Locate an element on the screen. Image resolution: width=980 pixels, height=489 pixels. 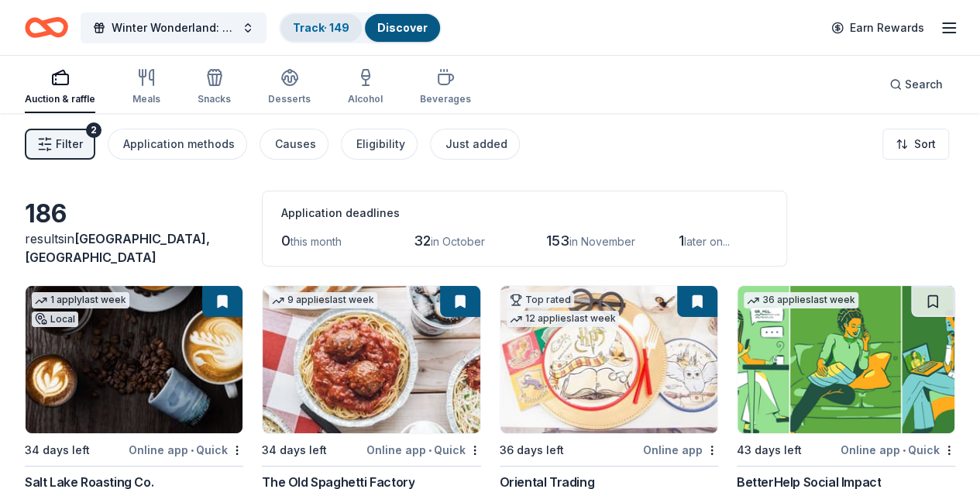
button: Winter Wonderland: School Literacy Parent Night is located at coordinates (173, 28).